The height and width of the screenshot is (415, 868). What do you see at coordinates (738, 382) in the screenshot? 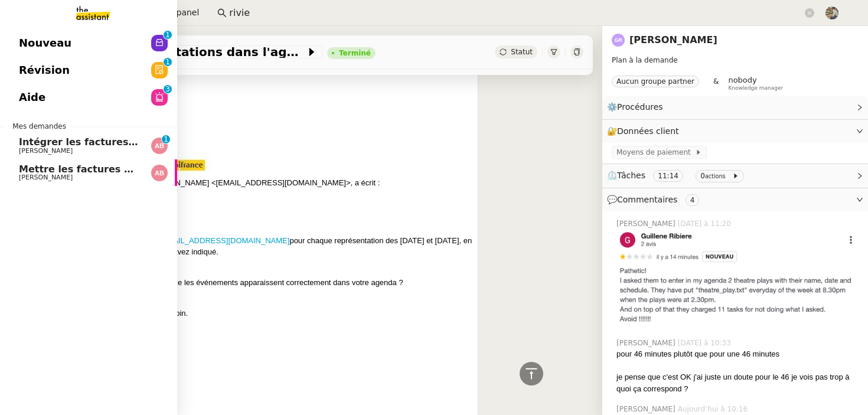
I see `div: je pense que c'est OK j'ai juste un doute pour le 46 je vois pas trop à quoi ça correspond ?` at bounding box center [738, 382].